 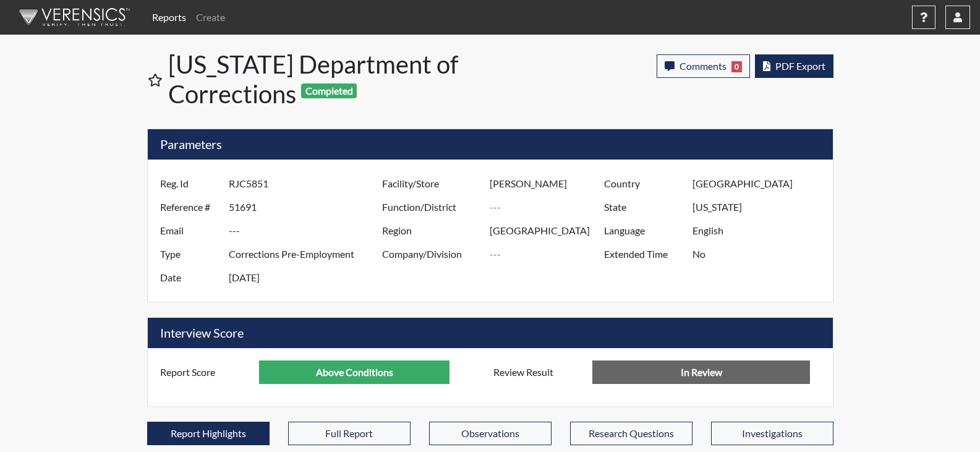 What do you see at coordinates (208, 433) in the screenshot?
I see `button: Report Highlights` at bounding box center [208, 433].